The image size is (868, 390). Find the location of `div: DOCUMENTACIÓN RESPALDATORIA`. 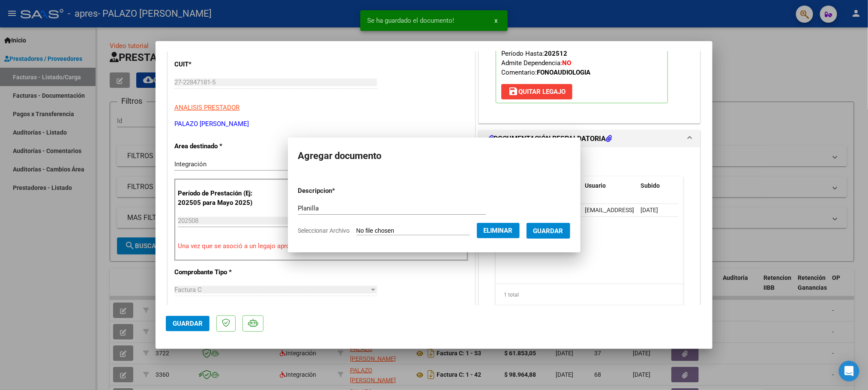

div: DOCUMENTACIÓN RESPALDATORIA is located at coordinates (590, 236).